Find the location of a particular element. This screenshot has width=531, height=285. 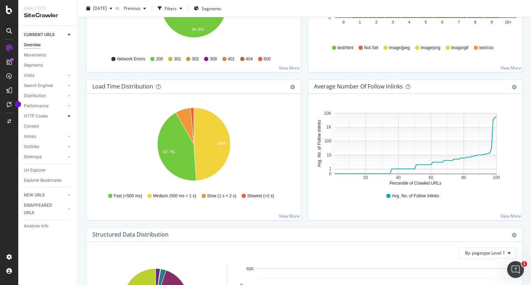

div: Filters is located at coordinates (171, 8).